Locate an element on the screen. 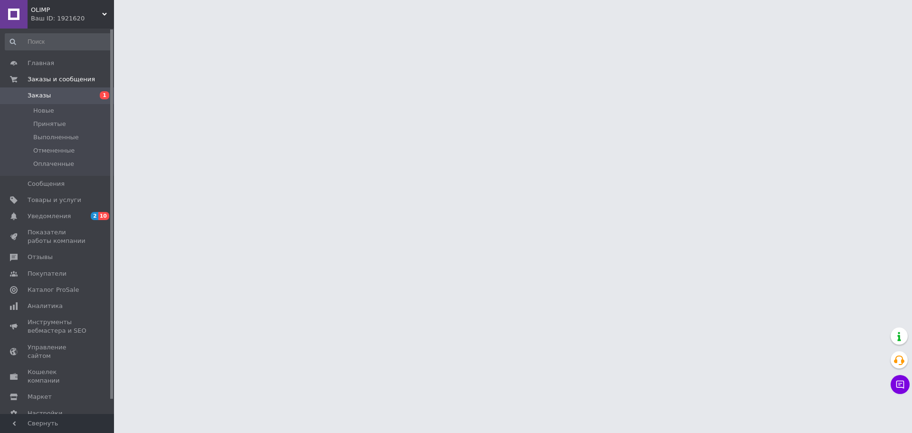 Image resolution: width=912 pixels, height=433 pixels. span: 2 is located at coordinates (95, 216).